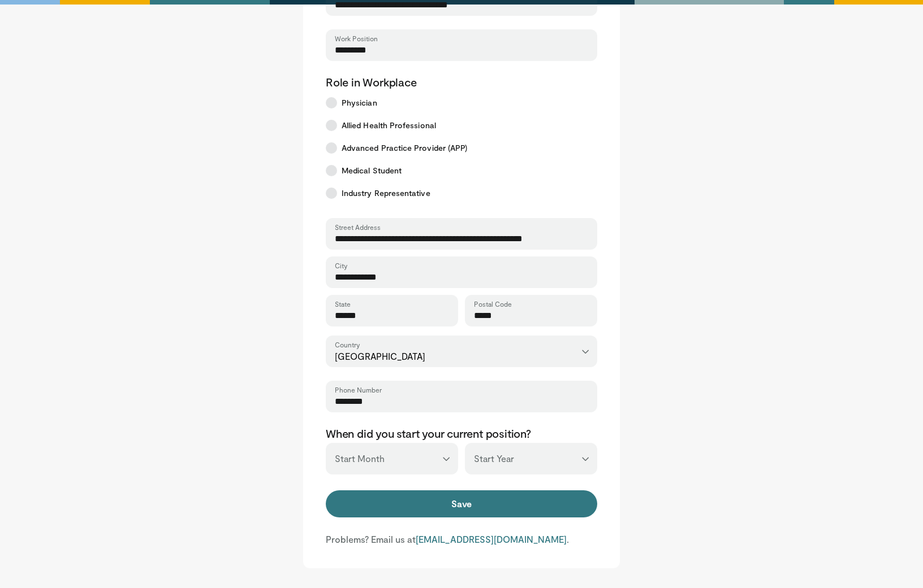 Image resolution: width=923 pixels, height=588 pixels. What do you see at coordinates (356, 39) in the screenshot?
I see `label: Work Position` at bounding box center [356, 39].